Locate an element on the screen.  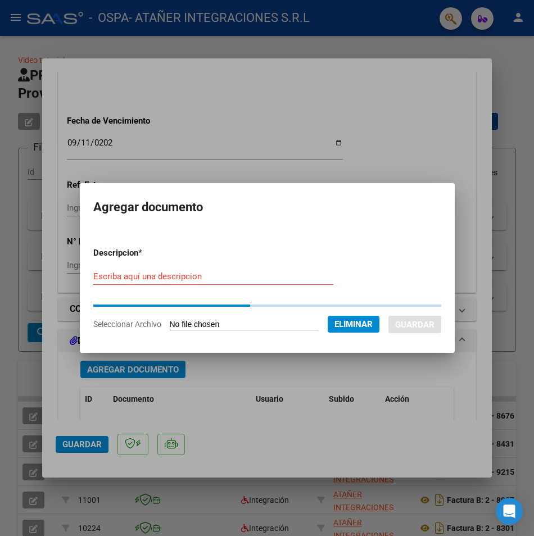
span: Seleccionar Archivo is located at coordinates (127, 324).